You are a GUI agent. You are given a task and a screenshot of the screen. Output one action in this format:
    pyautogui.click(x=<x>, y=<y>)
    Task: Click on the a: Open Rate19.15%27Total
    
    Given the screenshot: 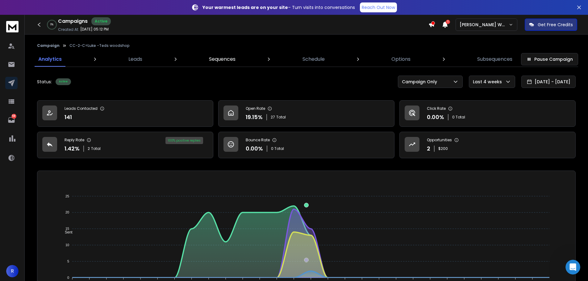 What is the action you would take?
    pyautogui.click(x=306, y=114)
    